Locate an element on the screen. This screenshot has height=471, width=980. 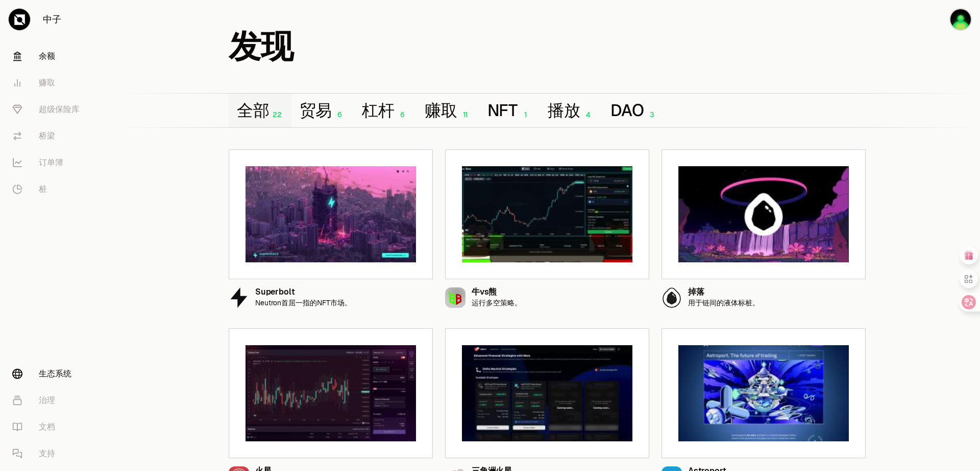
font: 掉落 is located at coordinates (696, 291).